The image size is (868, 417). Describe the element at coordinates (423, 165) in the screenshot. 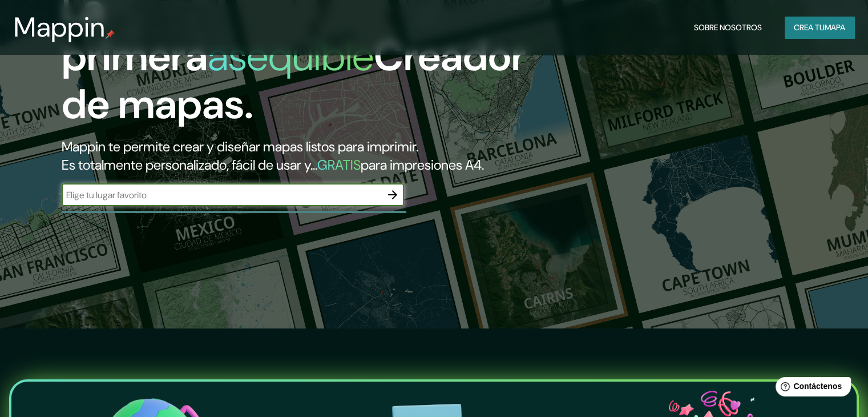

I see `font: para impresiones A4.` at that location.